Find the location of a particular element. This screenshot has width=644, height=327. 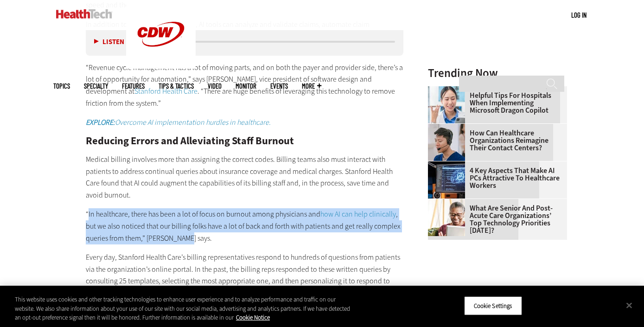

img: Home is located at coordinates (84, 14).